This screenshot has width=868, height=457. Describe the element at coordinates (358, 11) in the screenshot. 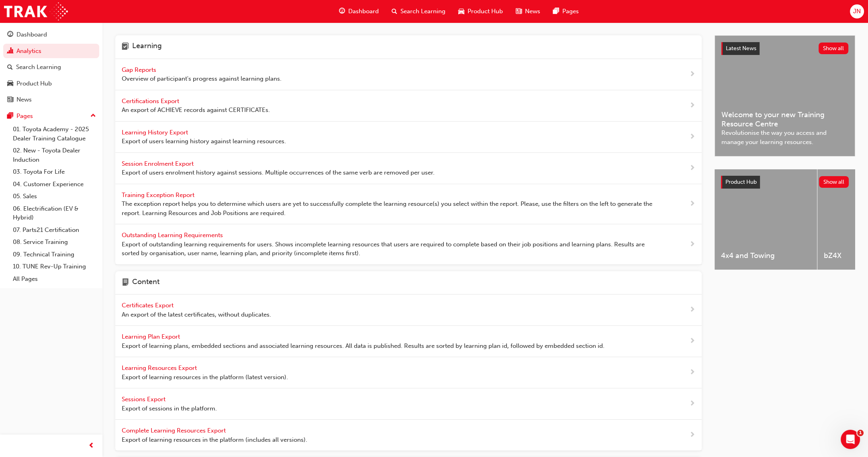

I see `a: guage-iconDashboard` at that location.